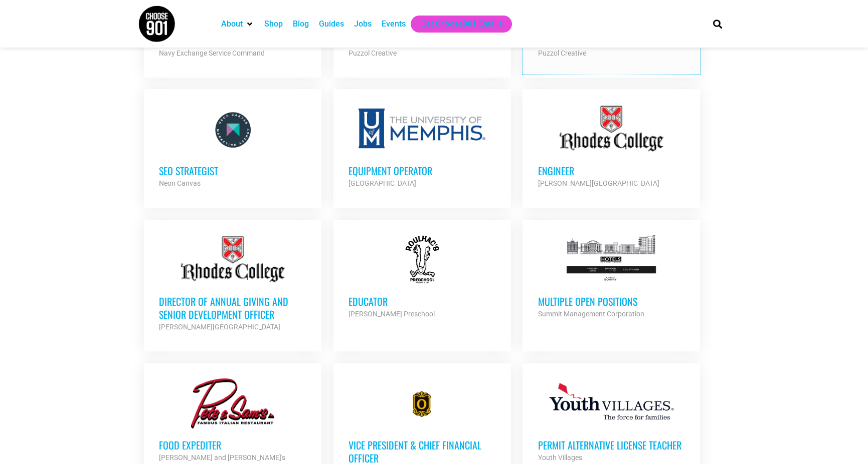 Image resolution: width=868 pixels, height=464 pixels. What do you see at coordinates (180, 183) in the screenshot?
I see `strong: Neon Canvas` at bounding box center [180, 183].